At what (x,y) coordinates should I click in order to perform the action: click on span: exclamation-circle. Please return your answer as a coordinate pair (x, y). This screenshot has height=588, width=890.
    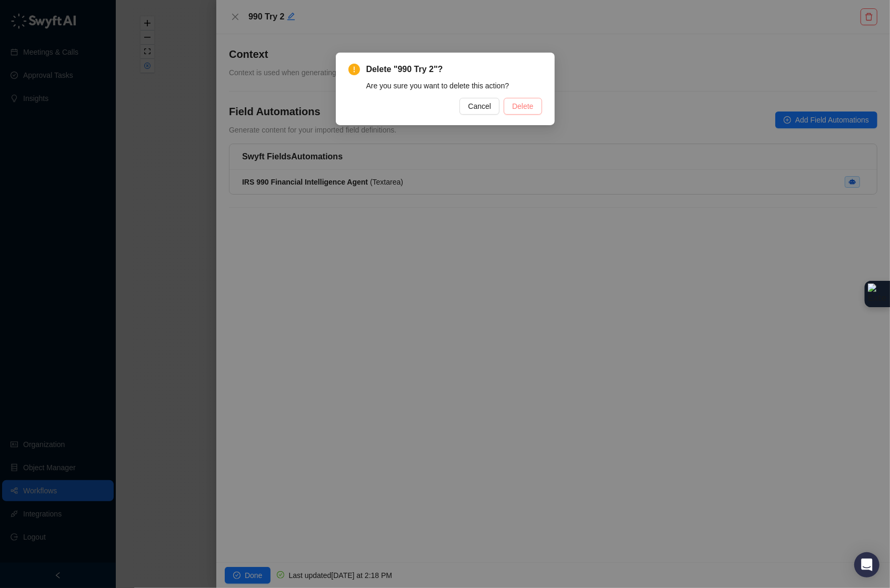
    Looking at the image, I should click on (354, 70).